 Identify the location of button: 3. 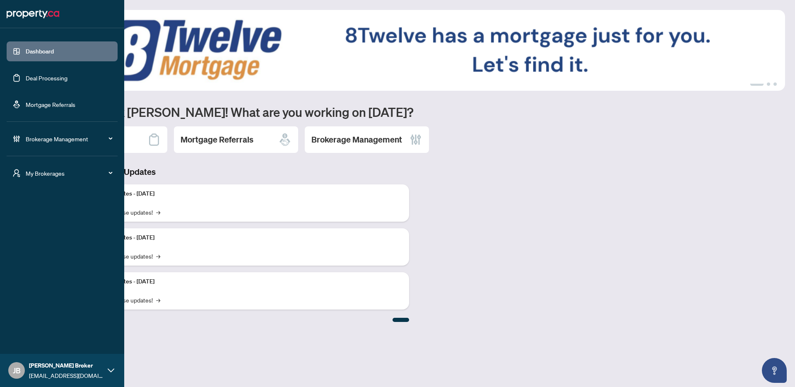
(775, 84).